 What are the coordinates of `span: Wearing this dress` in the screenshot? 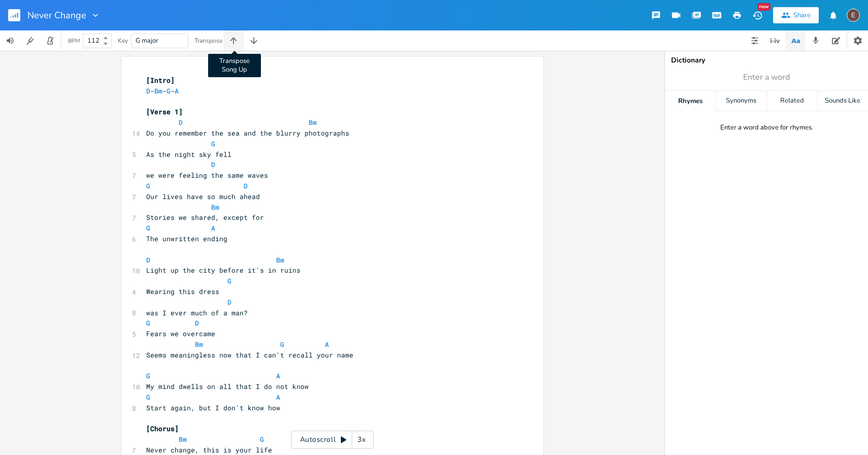 It's located at (183, 291).